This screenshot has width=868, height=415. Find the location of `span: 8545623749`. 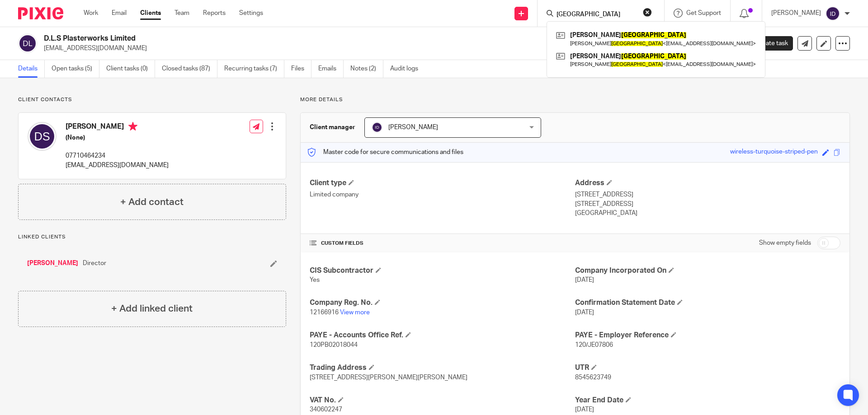

span: 8545623749 is located at coordinates (594, 377).